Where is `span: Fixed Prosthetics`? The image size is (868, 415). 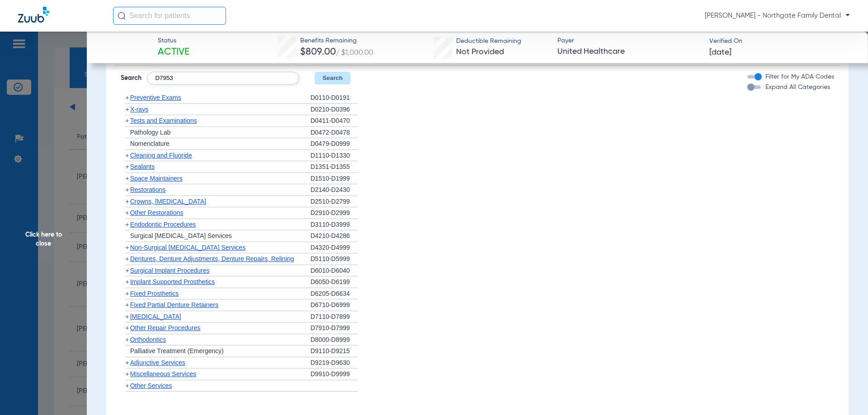
span: Fixed Prosthetics is located at coordinates (154, 293).